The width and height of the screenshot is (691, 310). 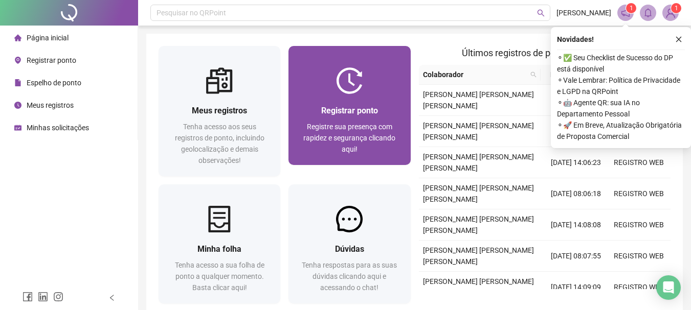 What do you see at coordinates (571, 75) in the screenshot?
I see `th: Data/Hora` at bounding box center [571, 75].